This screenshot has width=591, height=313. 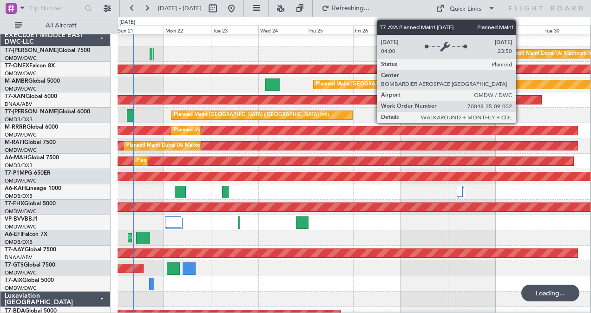 I want to click on div: Tue 30, so click(x=567, y=30).